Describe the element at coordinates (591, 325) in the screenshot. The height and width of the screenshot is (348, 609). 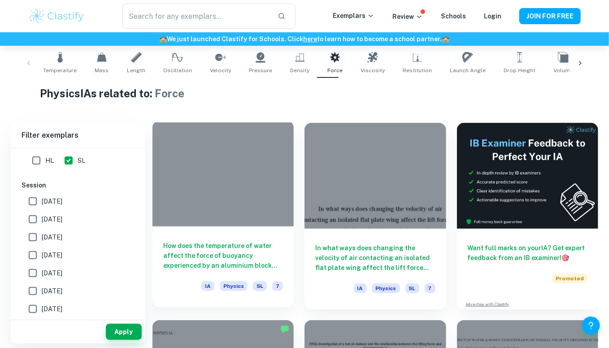
I see `button: Help and Feedback` at that location.